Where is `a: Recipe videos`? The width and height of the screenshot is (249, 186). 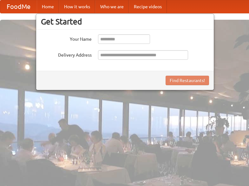 a: Recipe videos is located at coordinates (148, 7).